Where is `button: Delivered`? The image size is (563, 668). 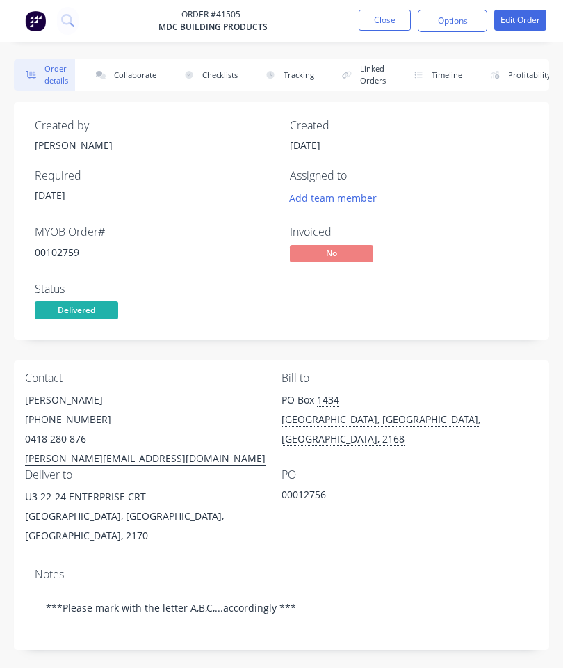
button: Delivered is located at coordinates (77, 312).